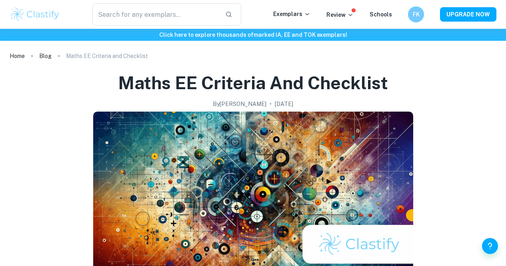 The image size is (506, 266). What do you see at coordinates (292, 14) in the screenshot?
I see `p: Exemplars` at bounding box center [292, 14].